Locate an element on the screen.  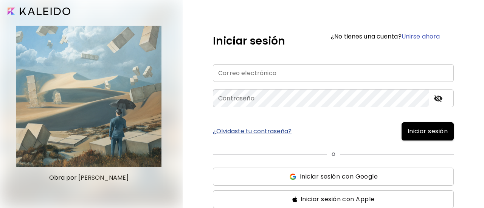
span: Iniciar sesión con Google is located at coordinates (338, 177).